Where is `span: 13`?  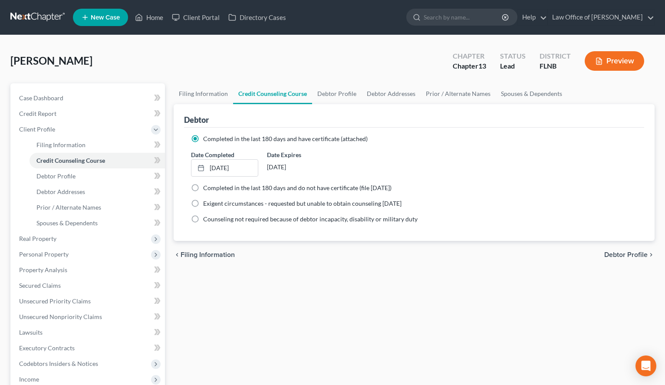
span: 13 is located at coordinates (482, 66).